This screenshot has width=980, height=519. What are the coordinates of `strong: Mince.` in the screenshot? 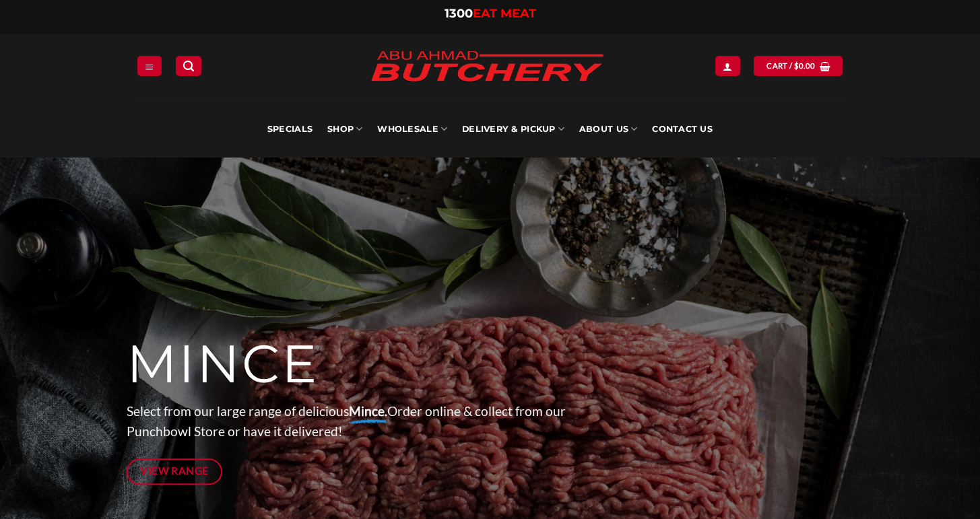 It's located at (367, 411).